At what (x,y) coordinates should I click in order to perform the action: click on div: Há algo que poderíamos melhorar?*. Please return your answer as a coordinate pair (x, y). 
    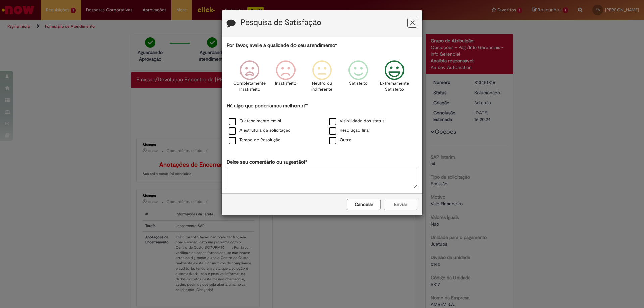
    Looking at the image, I should click on (322, 124).